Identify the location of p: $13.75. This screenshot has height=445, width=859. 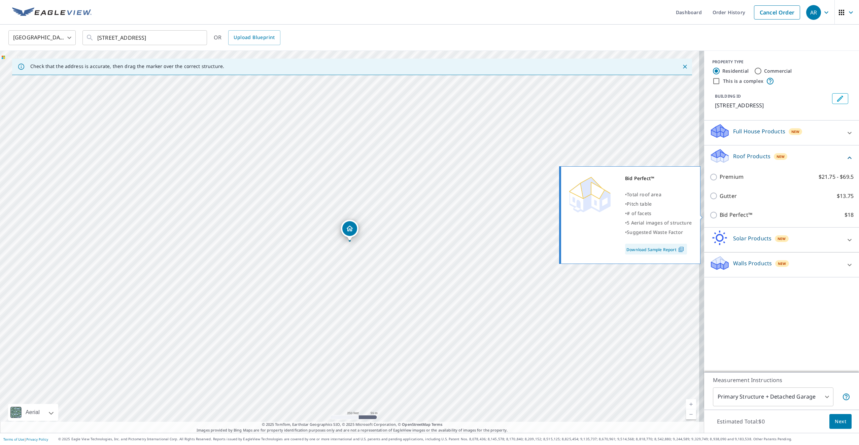
(845, 196).